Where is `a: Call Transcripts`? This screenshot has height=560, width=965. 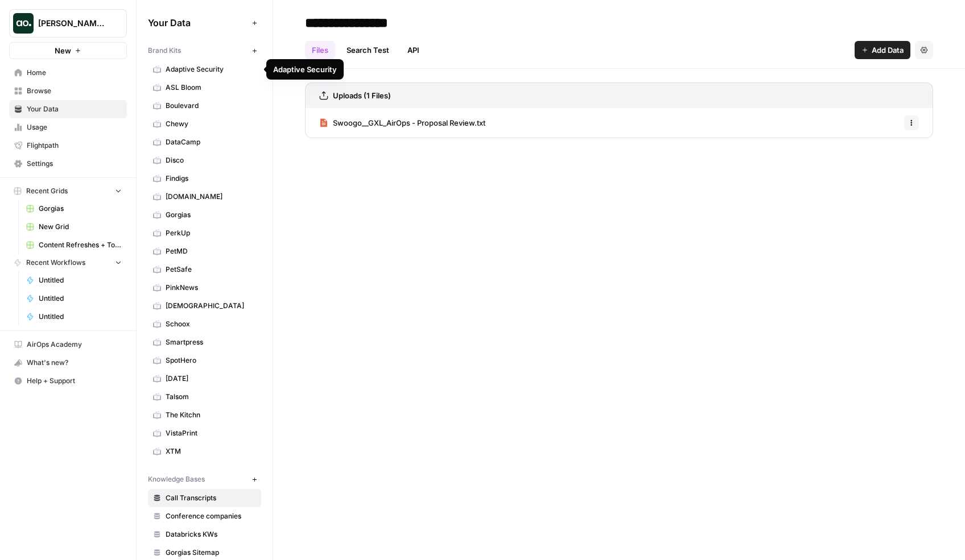 a: Call Transcripts is located at coordinates (205, 498).